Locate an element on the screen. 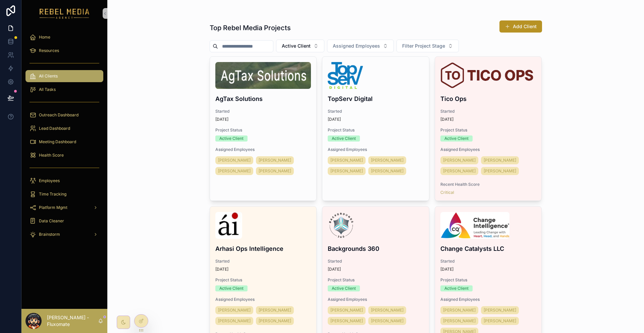 The height and width of the screenshot is (333, 644). a: Add Client is located at coordinates (520, 26).